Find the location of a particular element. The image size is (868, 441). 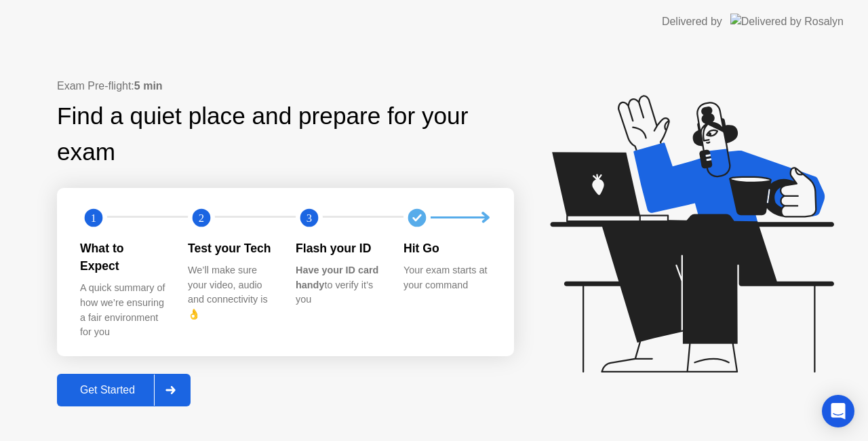

div: Flash your ID is located at coordinates (338, 248).